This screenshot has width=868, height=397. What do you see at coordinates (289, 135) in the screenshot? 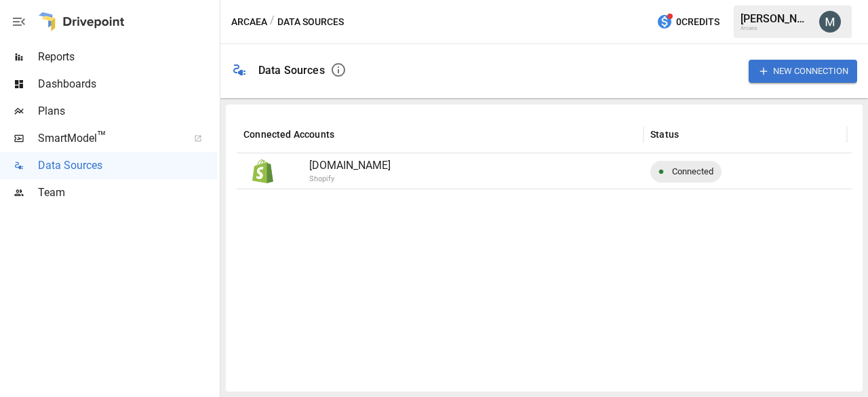
I see `div: Connected Accounts` at bounding box center [289, 135].